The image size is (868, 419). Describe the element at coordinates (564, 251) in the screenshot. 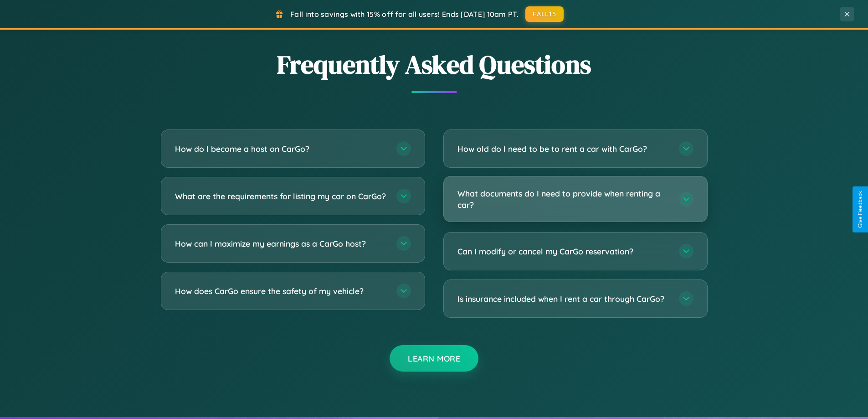

I see `h3: Can I modify or cancel my CarGo reservation?` at that location.